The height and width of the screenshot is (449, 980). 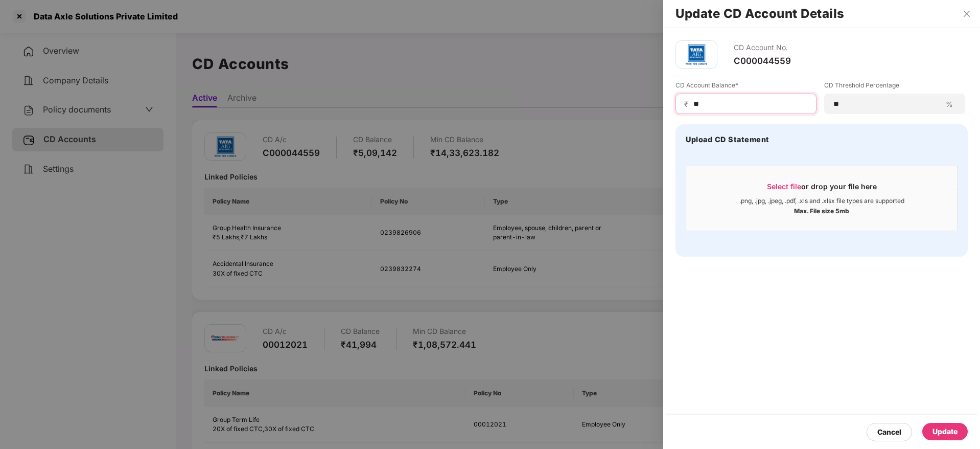 I want to click on div: Max. File size 5mb, so click(x=822, y=210).